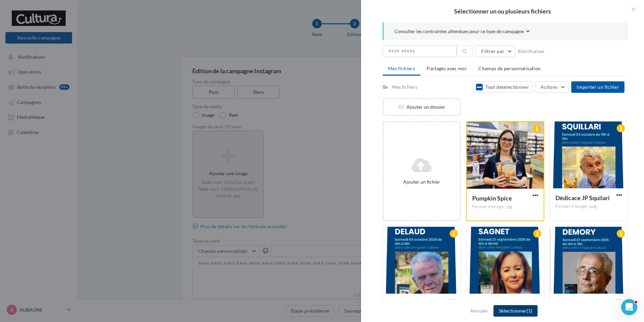 The height and width of the screenshot is (322, 644). What do you see at coordinates (589, 206) in the screenshot?
I see `div: Format d'image: png` at bounding box center [589, 206].